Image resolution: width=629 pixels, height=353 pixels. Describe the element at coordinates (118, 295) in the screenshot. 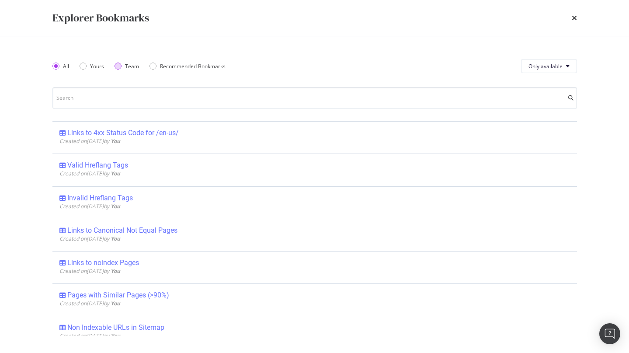

I see `div: Pages with Similar Pages (>90%)` at that location.